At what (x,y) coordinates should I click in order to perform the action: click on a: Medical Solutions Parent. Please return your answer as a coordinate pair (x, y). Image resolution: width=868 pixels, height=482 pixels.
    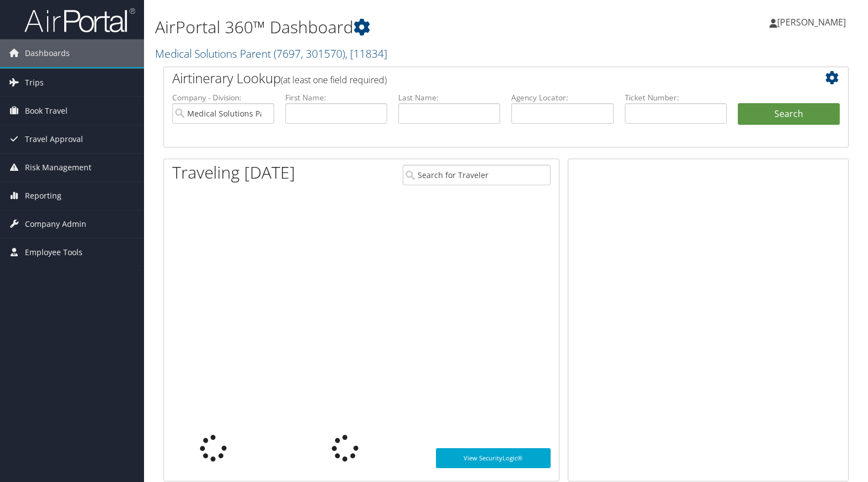
    Looking at the image, I should click on (271, 53).